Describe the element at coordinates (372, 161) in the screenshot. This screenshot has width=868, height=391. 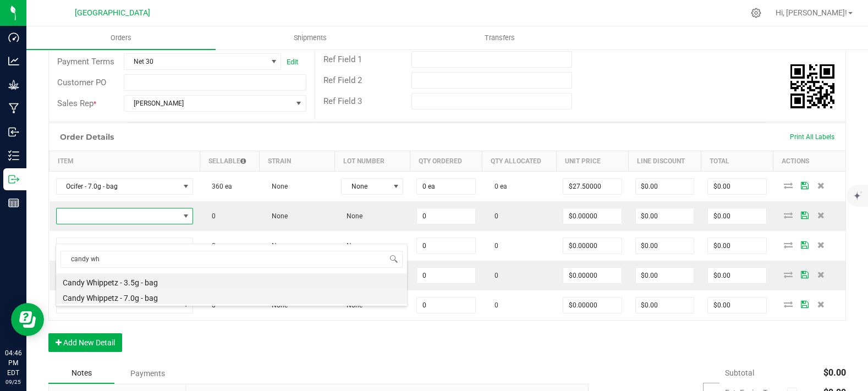
I see `th: Lot Number` at that location.